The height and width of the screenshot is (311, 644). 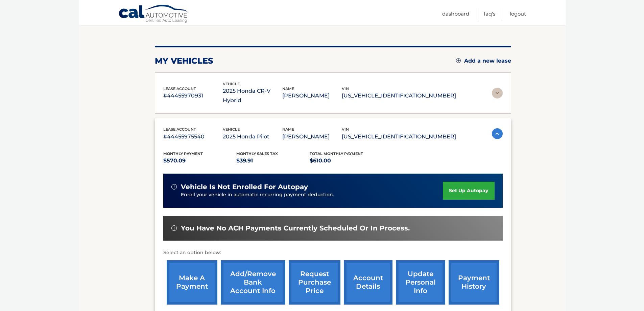 I want to click on a: payment history, so click(x=474, y=282).